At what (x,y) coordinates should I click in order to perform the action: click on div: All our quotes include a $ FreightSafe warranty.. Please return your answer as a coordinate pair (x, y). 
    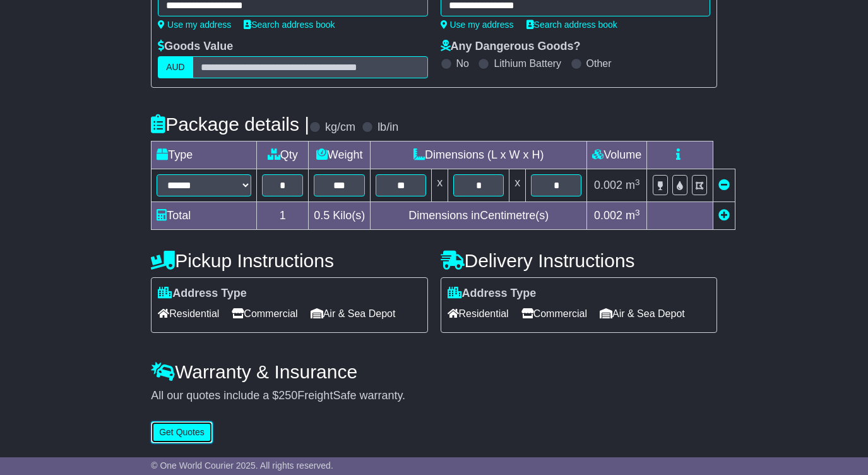
    Looking at the image, I should click on (434, 396).